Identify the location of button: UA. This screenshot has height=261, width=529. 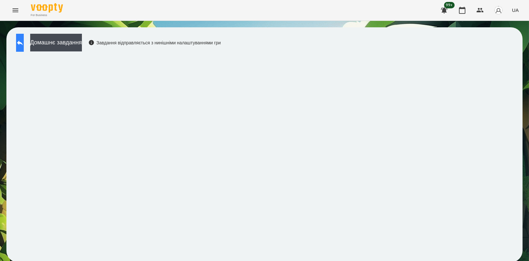
(515, 10).